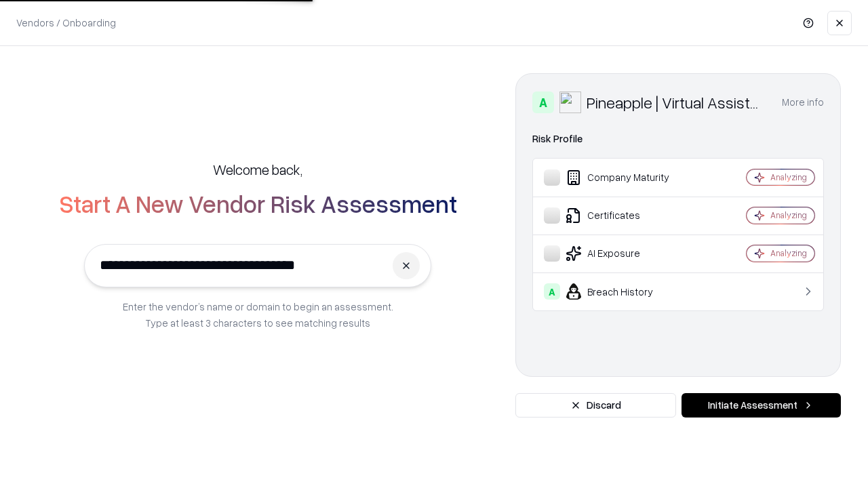 This screenshot has height=488, width=868. I want to click on div: Pineapple | Virtual Assistant Agency, so click(676, 102).